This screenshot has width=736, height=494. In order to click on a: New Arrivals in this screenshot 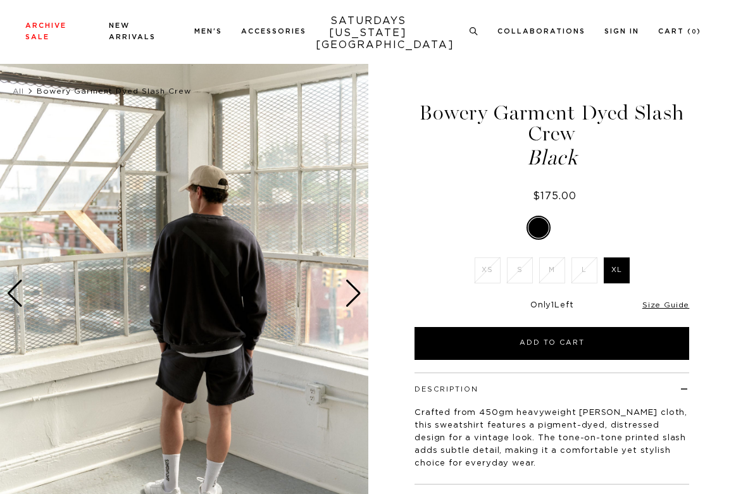, I will do `click(132, 31)`.